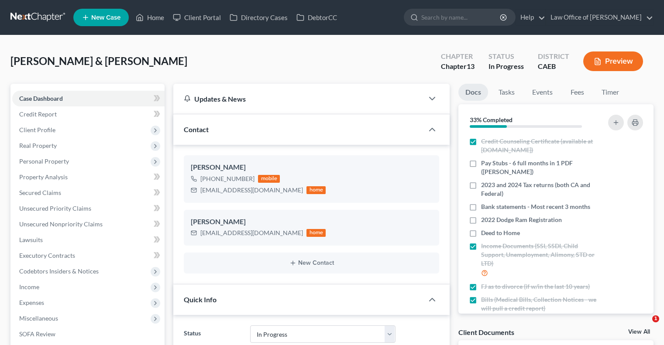 This screenshot has width=664, height=345. Describe the element at coordinates (88, 99) in the screenshot. I see `a: Case Dashboard` at that location.